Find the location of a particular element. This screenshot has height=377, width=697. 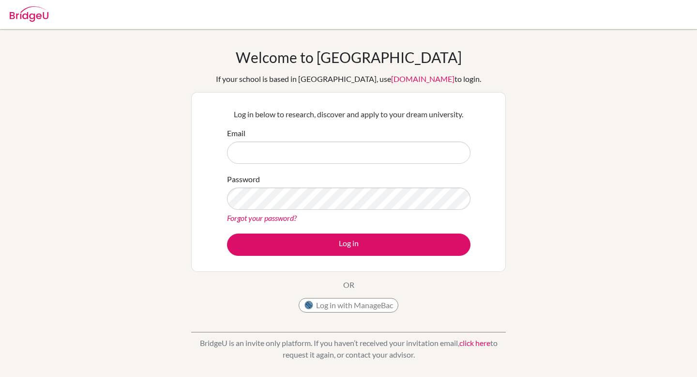

p: OR is located at coordinates (349, 285).